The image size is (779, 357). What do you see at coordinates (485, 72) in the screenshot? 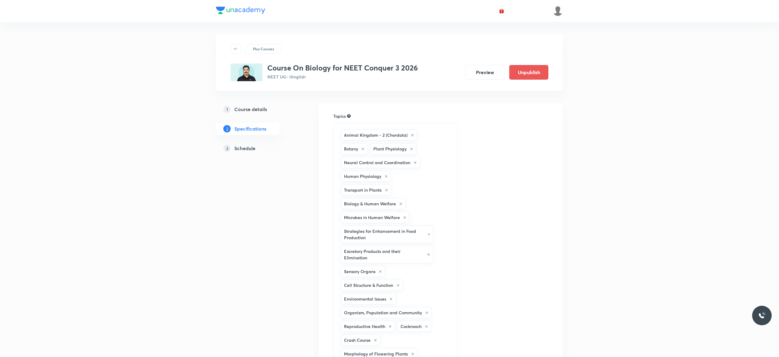
I see `button: Preview` at bounding box center [485, 72].